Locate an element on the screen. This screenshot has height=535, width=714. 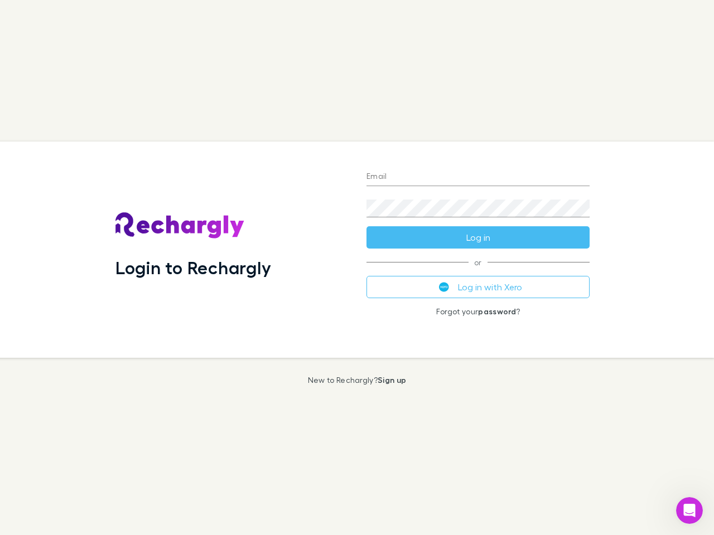
img: Rechargly's Logo is located at coordinates (180, 226).